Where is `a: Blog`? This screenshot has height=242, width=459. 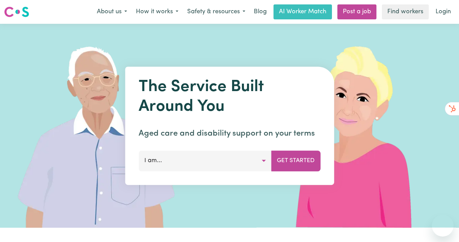 a: Blog is located at coordinates (260, 12).